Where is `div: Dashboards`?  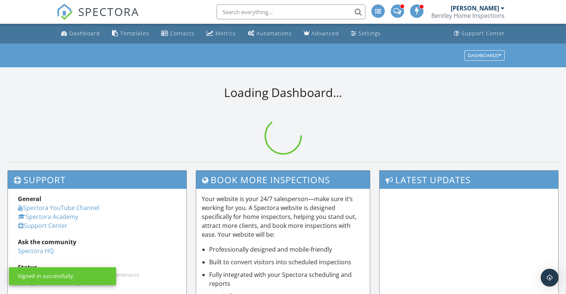
div: Dashboards is located at coordinates (484, 55).